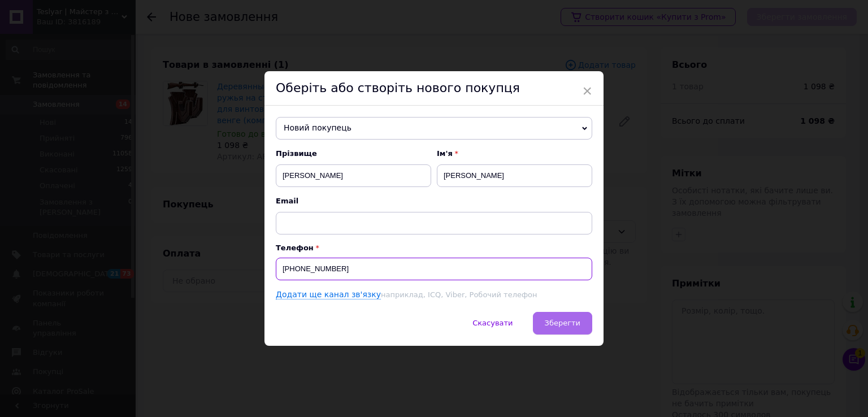 This screenshot has width=868, height=417. Describe the element at coordinates (353, 176) in the screenshot. I see `input: Наприклад: Іванов` at that location.